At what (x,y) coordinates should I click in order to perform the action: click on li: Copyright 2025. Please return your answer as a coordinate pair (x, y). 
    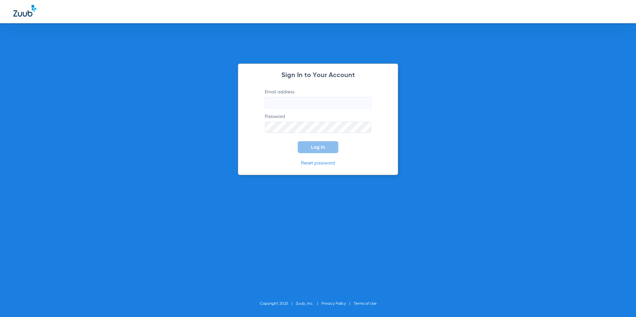
    Looking at the image, I should click on (278, 304).